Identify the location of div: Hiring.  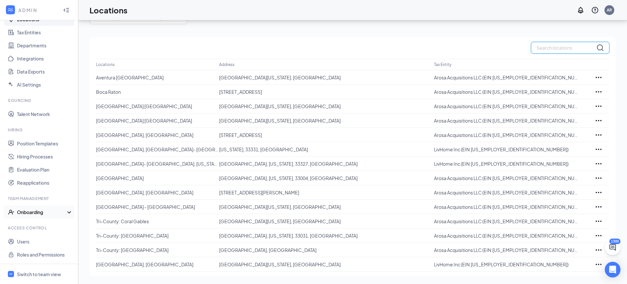
(39, 130).